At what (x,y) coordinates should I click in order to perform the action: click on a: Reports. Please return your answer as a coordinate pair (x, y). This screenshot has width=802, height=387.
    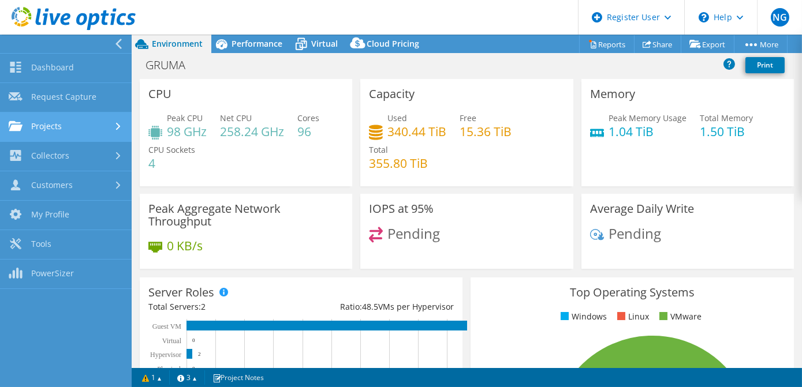
    Looking at the image, I should click on (607, 44).